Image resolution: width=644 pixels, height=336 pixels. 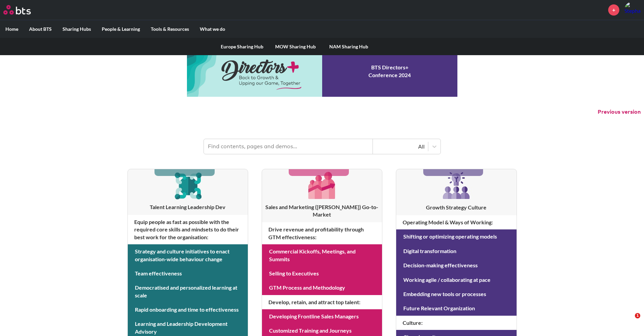 What do you see at coordinates (187, 229) in the screenshot?
I see `h4: Equip people as fast as possible with the required core skills and mindsets to do their best work...` at bounding box center [187, 229].